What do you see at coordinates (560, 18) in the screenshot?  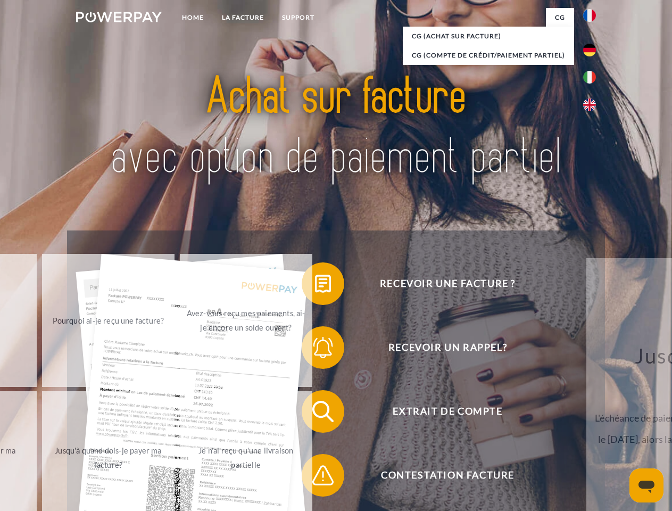 I see `a: CG` at bounding box center [560, 18].